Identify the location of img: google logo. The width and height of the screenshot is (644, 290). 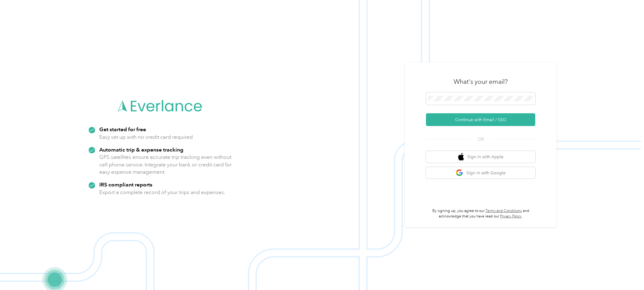
(459, 173).